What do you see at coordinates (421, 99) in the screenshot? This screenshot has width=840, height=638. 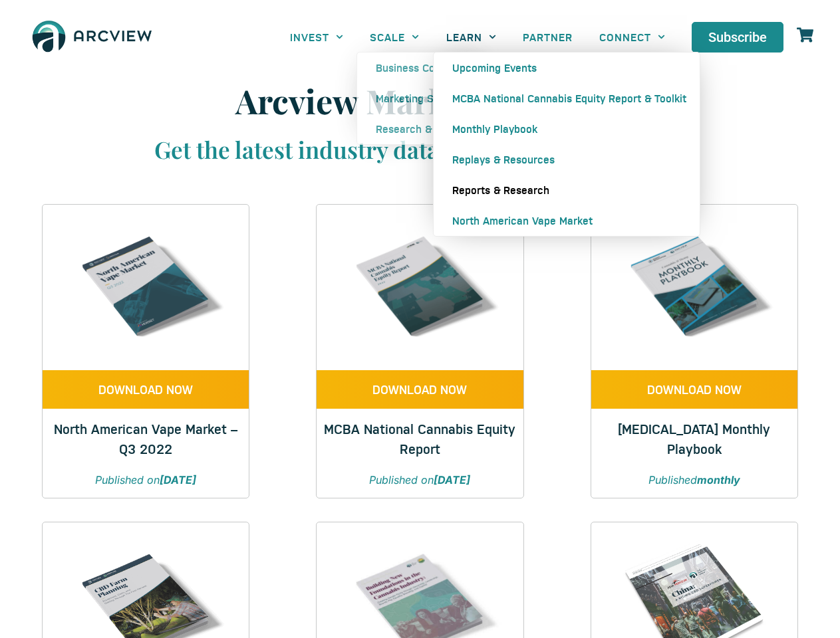 I see `ul: SCALE` at bounding box center [421, 99].